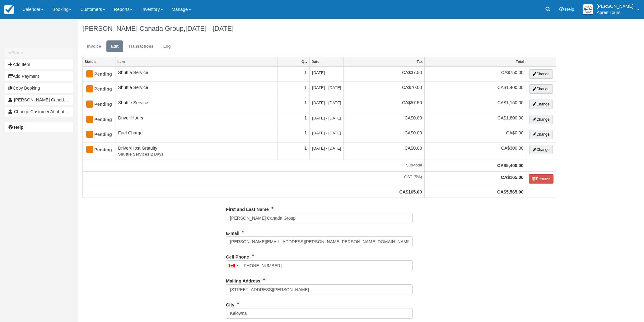  I want to click on em: Sub-total, so click(253, 165).